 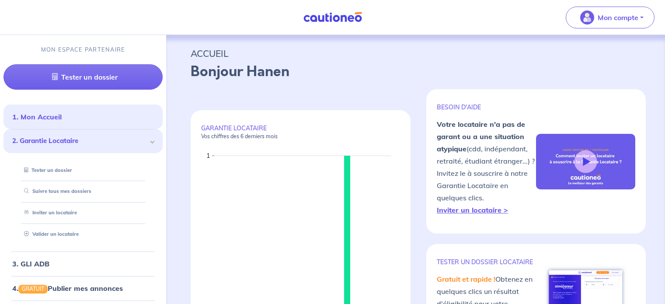 I want to click on a: Suivre tous mes dossiers, so click(x=56, y=191).